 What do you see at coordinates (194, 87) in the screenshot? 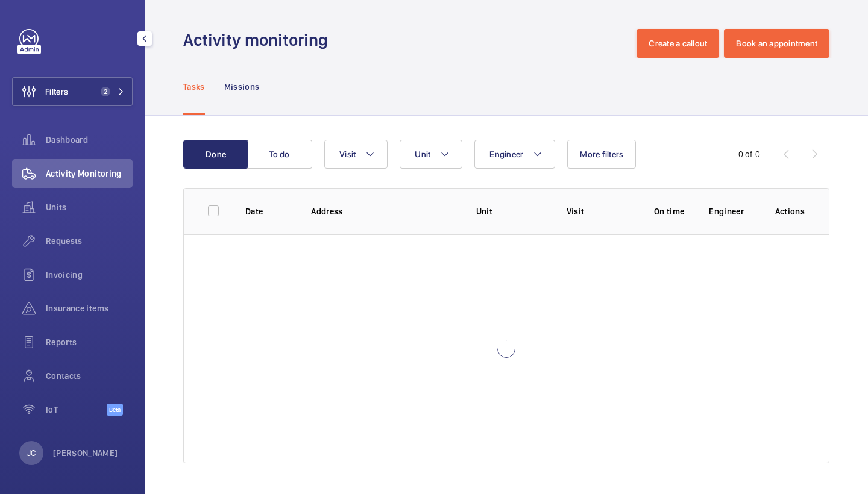
I see `p: Tasks` at bounding box center [194, 87].